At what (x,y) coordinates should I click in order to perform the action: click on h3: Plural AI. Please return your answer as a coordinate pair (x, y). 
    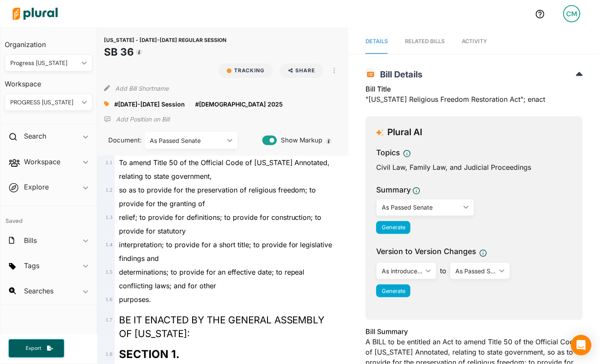
    Looking at the image, I should click on (405, 132).